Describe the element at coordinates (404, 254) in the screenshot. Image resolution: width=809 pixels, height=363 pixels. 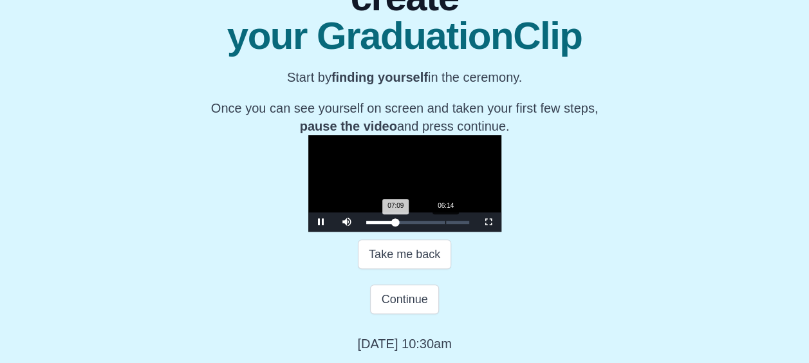
I see `button: Take me back` at that location.